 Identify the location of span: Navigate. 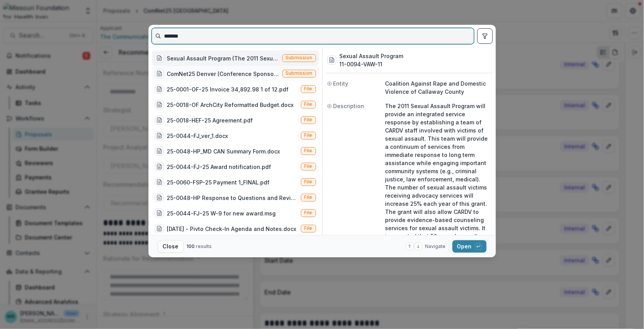
(436, 246).